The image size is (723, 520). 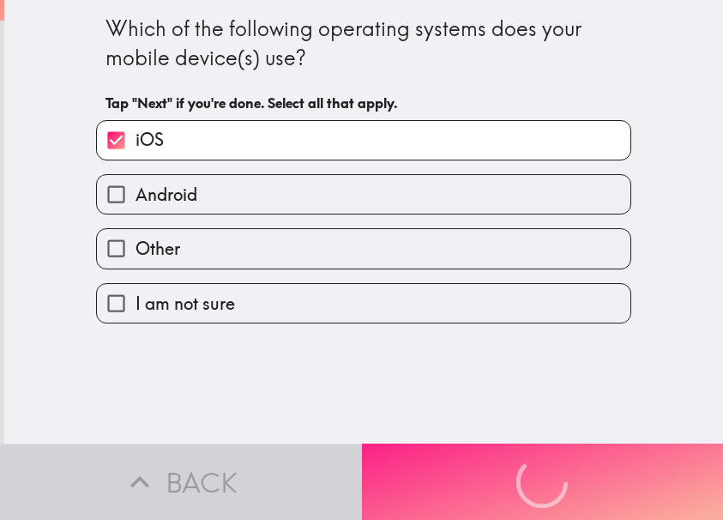 What do you see at coordinates (185, 304) in the screenshot?
I see `span: I am not sure` at bounding box center [185, 304].